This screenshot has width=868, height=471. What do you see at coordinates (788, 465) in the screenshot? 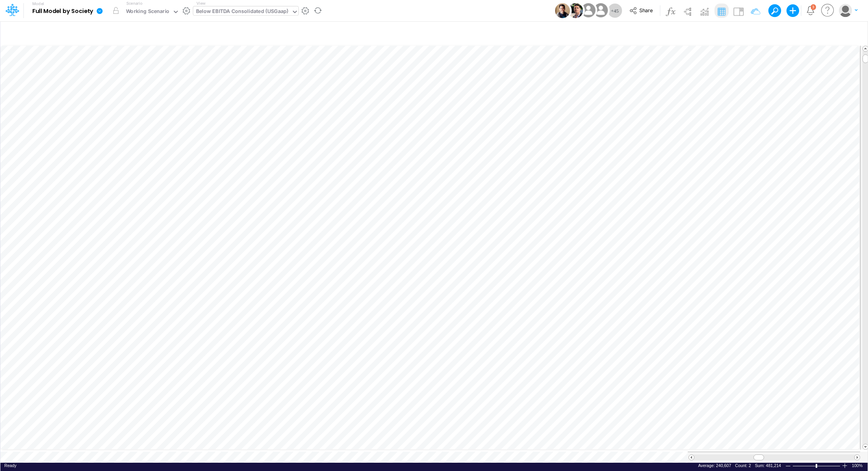
I see `div: Zoom Out` at bounding box center [788, 465].